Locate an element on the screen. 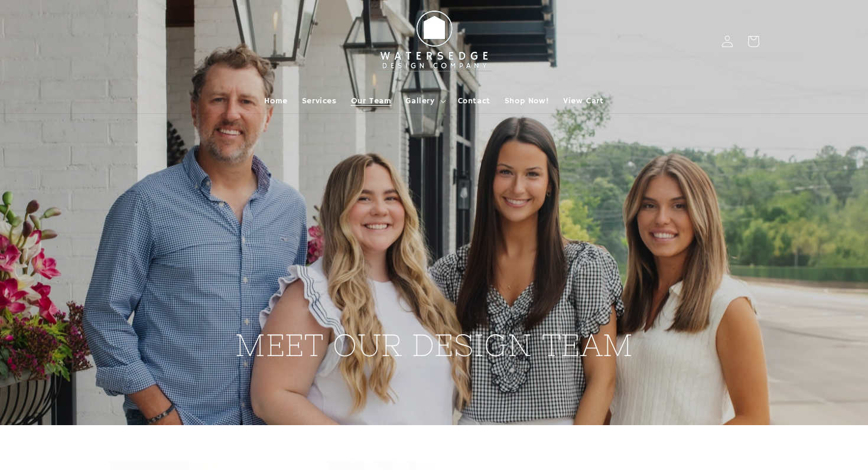  a: Shop Now! is located at coordinates (526, 101).